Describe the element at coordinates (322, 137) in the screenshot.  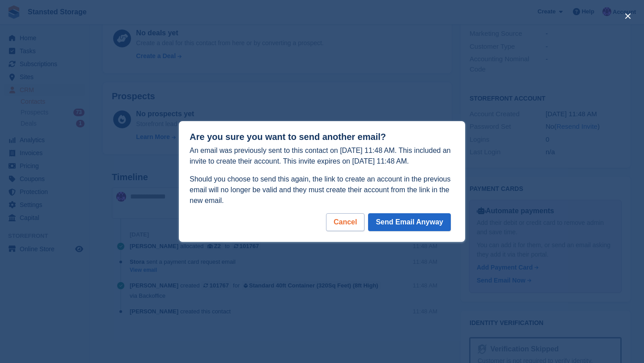
I see `h1: Are you sure you want to send another email?` at that location.